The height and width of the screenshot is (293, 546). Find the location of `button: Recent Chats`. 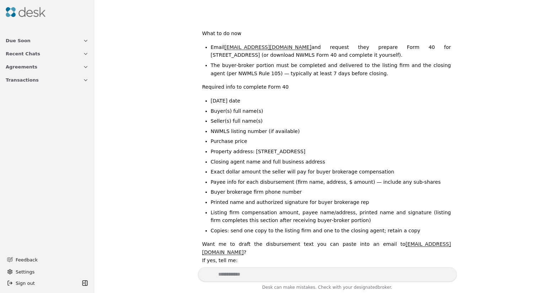

button: Recent Chats is located at coordinates (47, 54).